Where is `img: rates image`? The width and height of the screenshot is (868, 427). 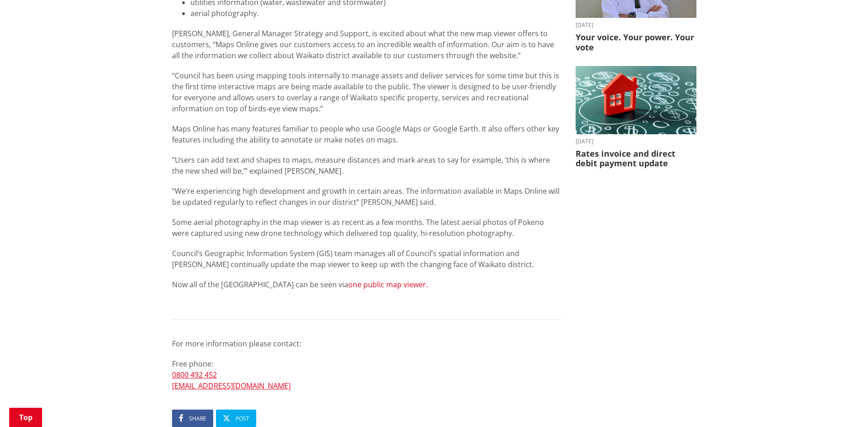
img: rates image is located at coordinates (636, 100).